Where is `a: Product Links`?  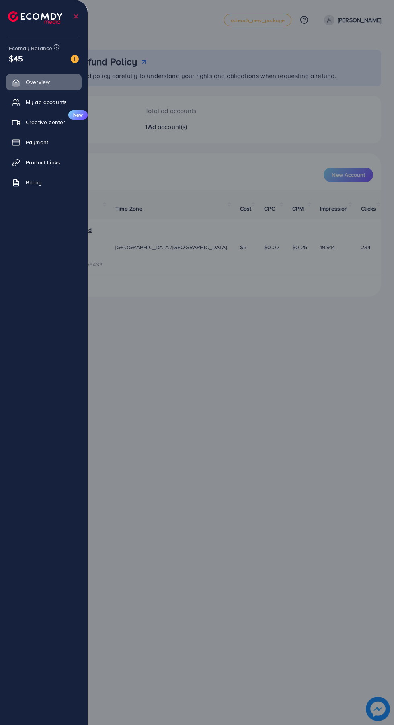
a: Product Links is located at coordinates (44, 162).